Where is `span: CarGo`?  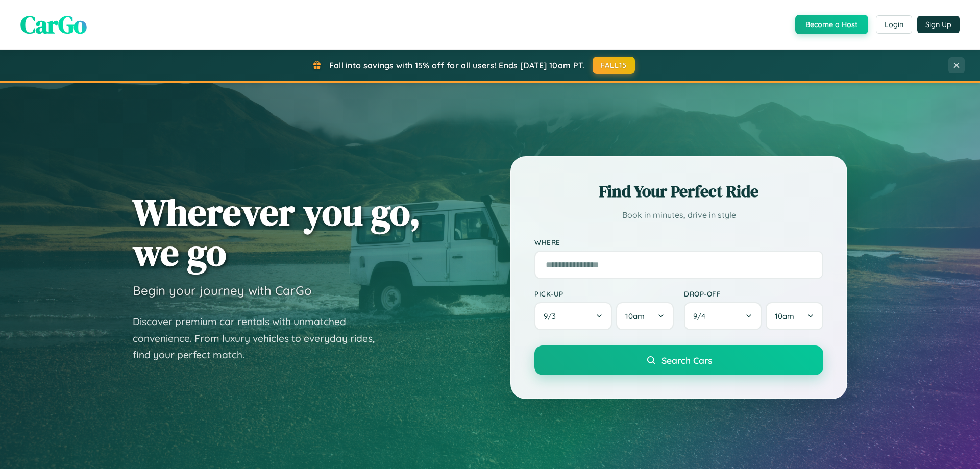 span: CarGo is located at coordinates (54, 24).